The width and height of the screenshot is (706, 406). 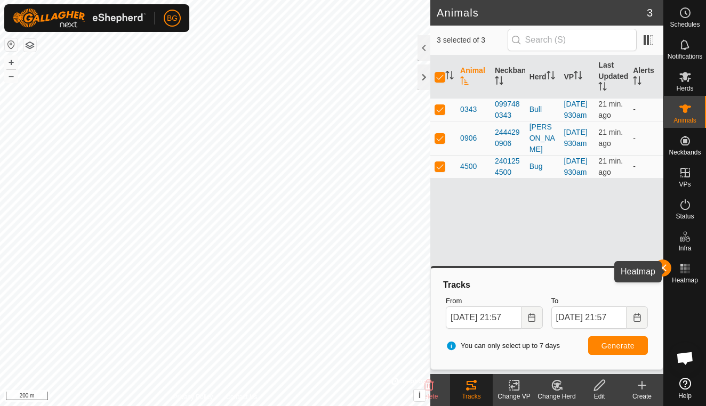 What do you see at coordinates (685, 389) in the screenshot?
I see `a: Help` at bounding box center [685, 389].